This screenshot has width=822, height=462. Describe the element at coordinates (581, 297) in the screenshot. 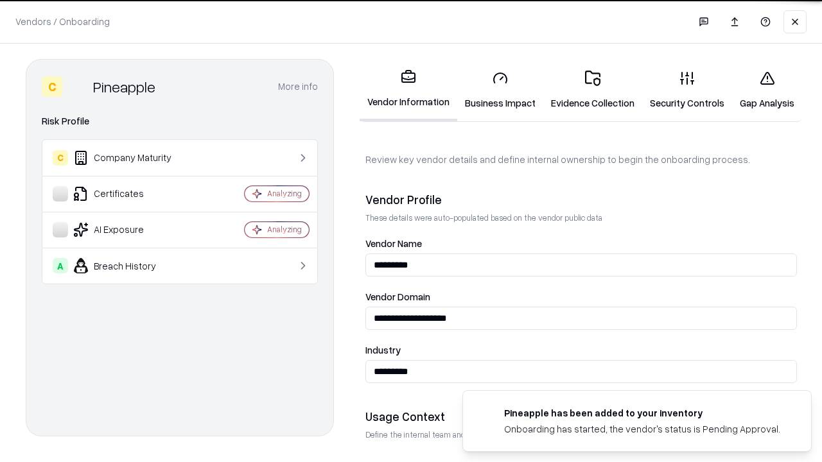

I see `label: Vendor Domain` at that location.